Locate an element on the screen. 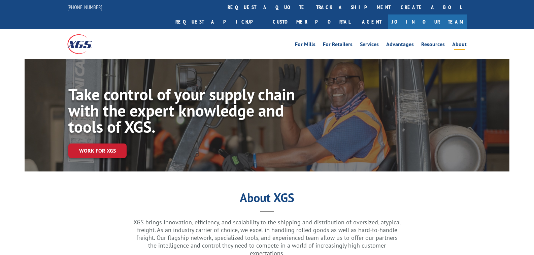 The image size is (534, 255). a: For Mills is located at coordinates (305, 45).